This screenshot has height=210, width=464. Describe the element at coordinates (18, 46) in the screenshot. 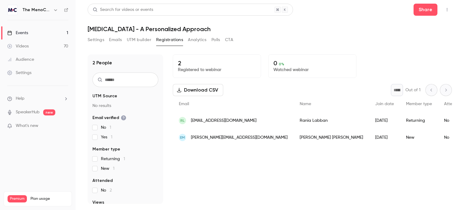

I see `div: Videos` at that location.